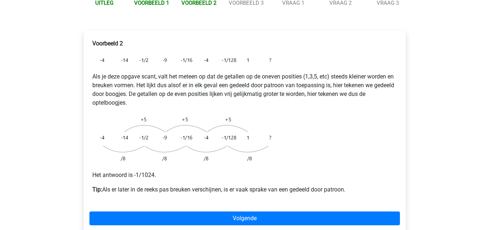 This screenshot has width=489, height=230. What do you see at coordinates (245, 190) in the screenshot?
I see `p: Als er later in de reeks pas breuken verschijnen, is er vaak sprake van een gedeeld door patroon.` at bounding box center [245, 190].